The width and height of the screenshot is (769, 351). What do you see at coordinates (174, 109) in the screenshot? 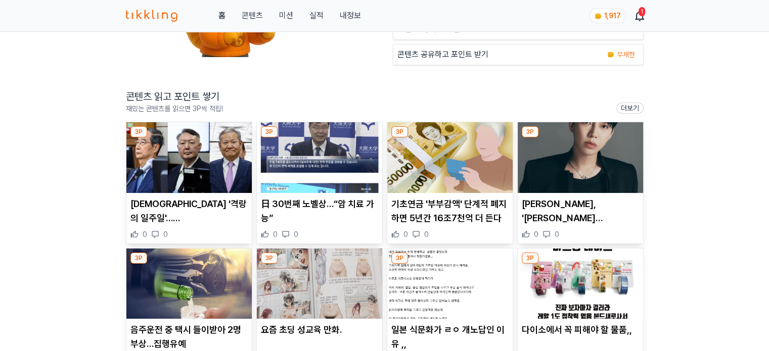
I see `p: 재밌는 콘텐츠를 읽으면 3P씩 적립!` at bounding box center [174, 109].